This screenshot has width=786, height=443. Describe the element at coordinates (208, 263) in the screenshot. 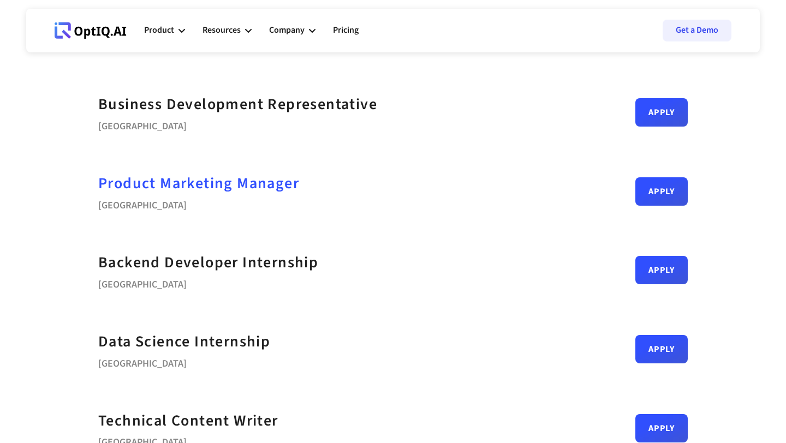

I see `a: Backend Developer Internship` at that location.